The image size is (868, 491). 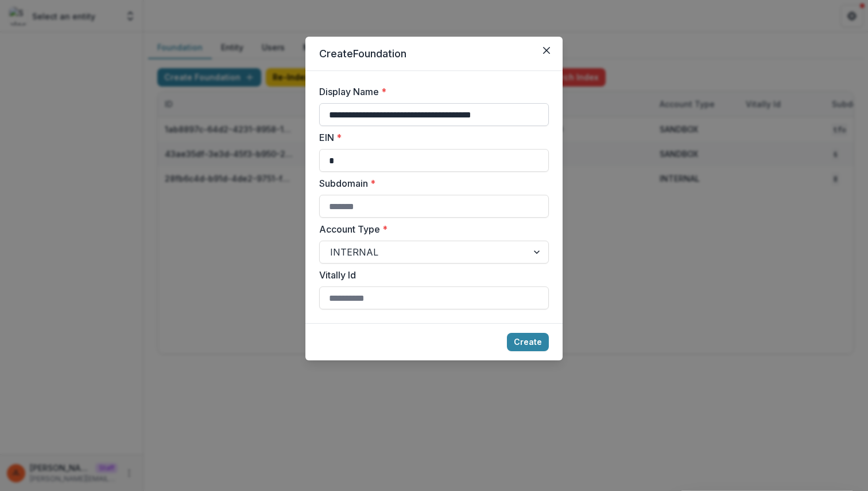 What do you see at coordinates (430, 184) in the screenshot?
I see `label: Subdomain` at bounding box center [430, 184].